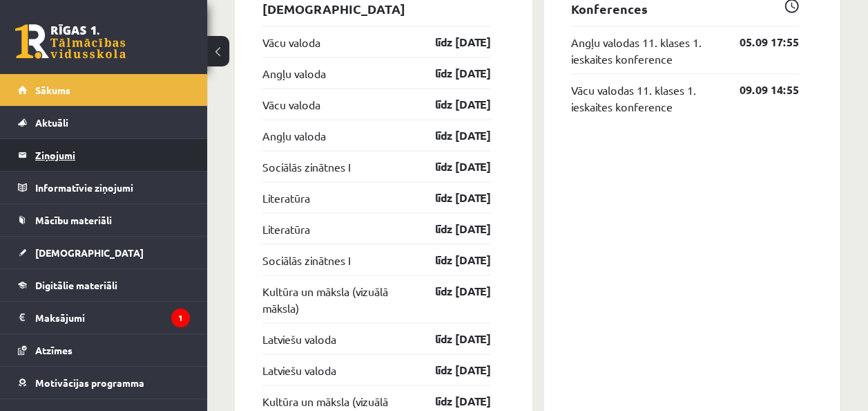 Image resolution: width=868 pixels, height=411 pixels. Describe the element at coordinates (90, 382) in the screenshot. I see `span: Motivācijas programma` at that location.